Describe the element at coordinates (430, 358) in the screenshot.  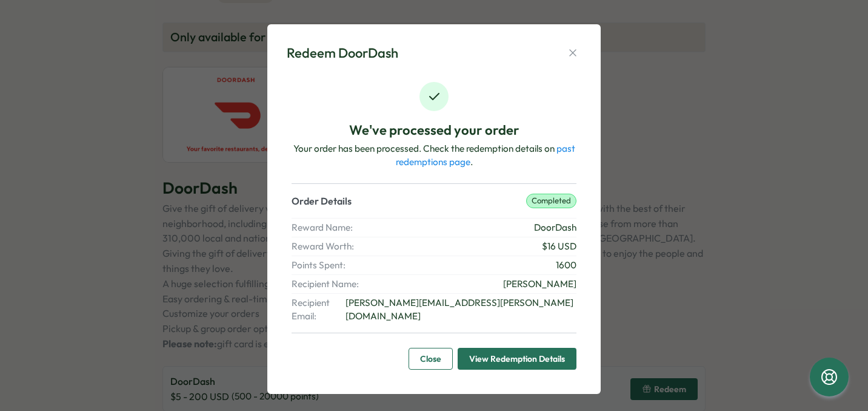
I see `button: Close` at that location.